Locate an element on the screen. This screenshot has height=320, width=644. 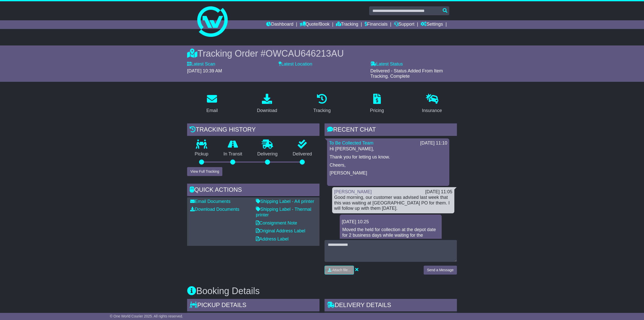
p: Moved the held for collection at the depot date for 2 business days while waiting for the custome... is located at coordinates (391, 241).